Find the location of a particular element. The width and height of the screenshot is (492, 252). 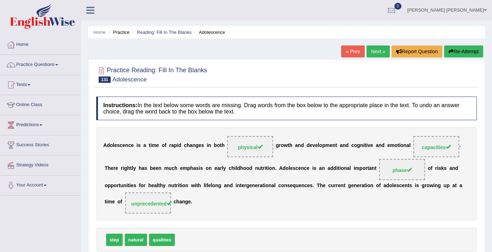

b: w is located at coordinates (285, 146).